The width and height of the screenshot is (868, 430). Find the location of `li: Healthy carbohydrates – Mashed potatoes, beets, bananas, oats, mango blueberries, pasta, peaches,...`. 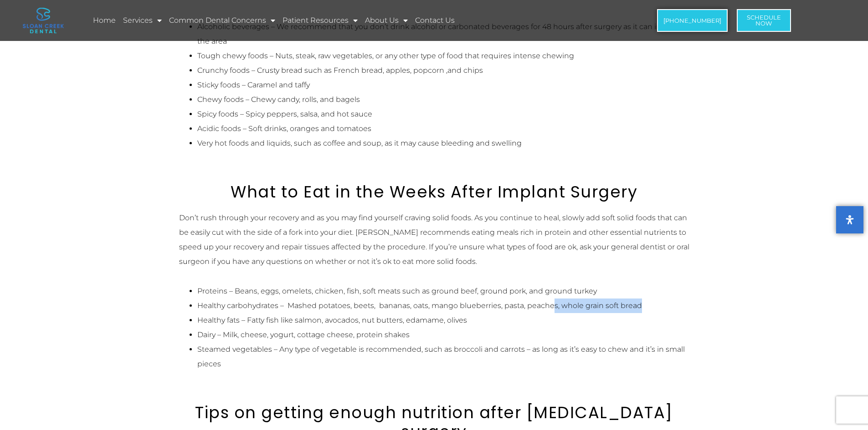

li: Healthy carbohydrates – Mashed potatoes, beets, bananas, oats, mango blueberries, pasta, peaches,... is located at coordinates (443, 306).